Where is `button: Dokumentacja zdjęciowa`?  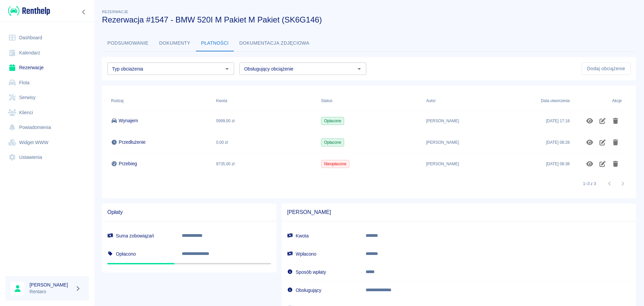 button: Dokumentacja zdjęciowa is located at coordinates (275, 43).